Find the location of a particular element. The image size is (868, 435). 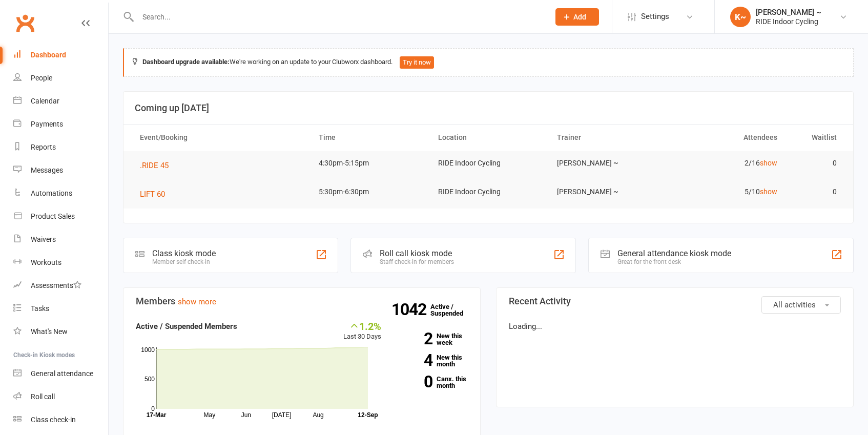

a: Automations is located at coordinates (61, 193).